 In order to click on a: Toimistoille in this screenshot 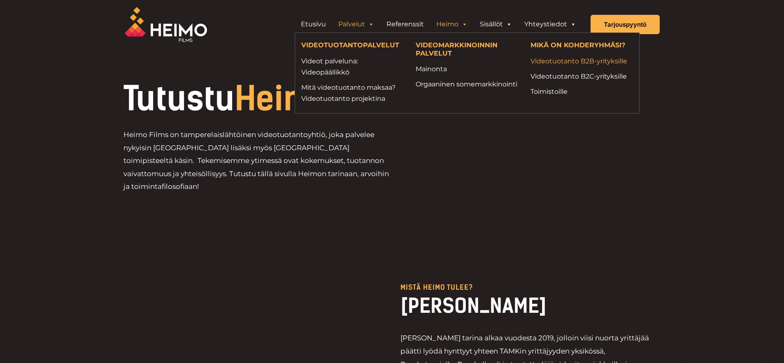, I will do `click(582, 91)`.